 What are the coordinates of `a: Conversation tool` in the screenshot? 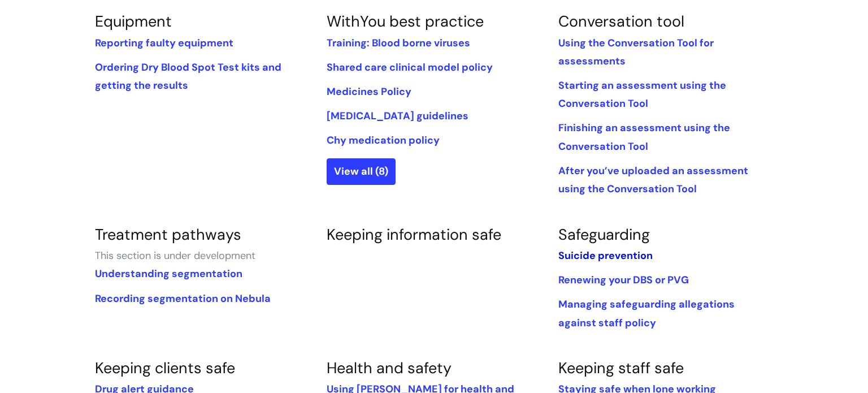 It's located at (621, 21).